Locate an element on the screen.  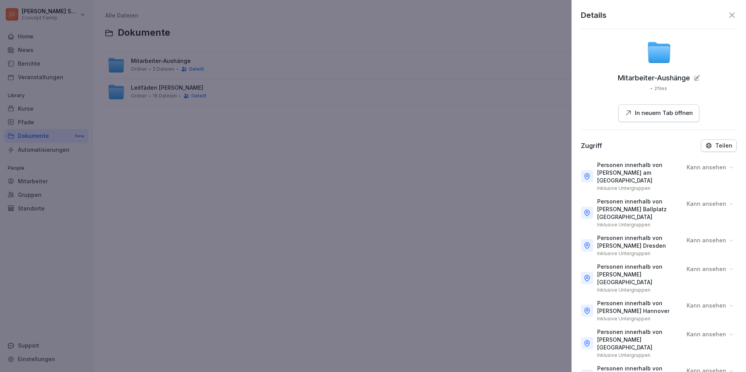
p: Mitarbeiter-Aushänge is located at coordinates (654, 78).